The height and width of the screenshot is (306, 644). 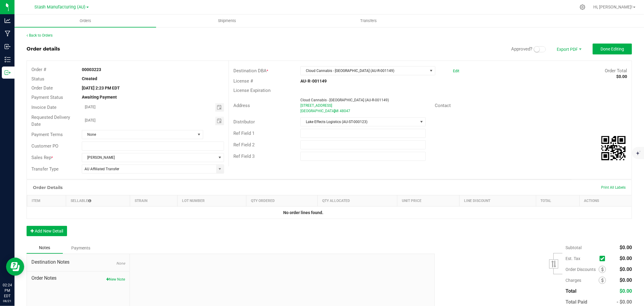 I want to click on span: Shipments, so click(x=227, y=21).